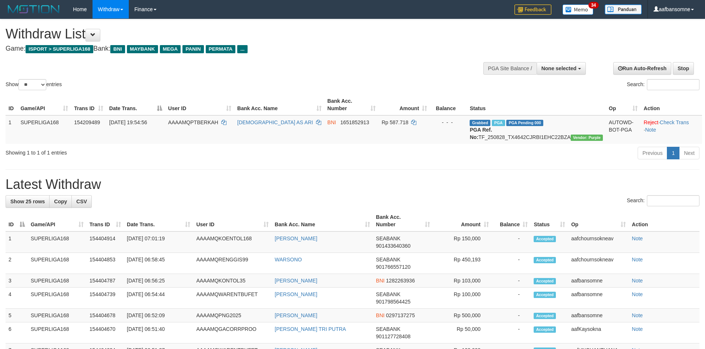  What do you see at coordinates (683, 68) in the screenshot?
I see `a: Stop` at bounding box center [683, 68].